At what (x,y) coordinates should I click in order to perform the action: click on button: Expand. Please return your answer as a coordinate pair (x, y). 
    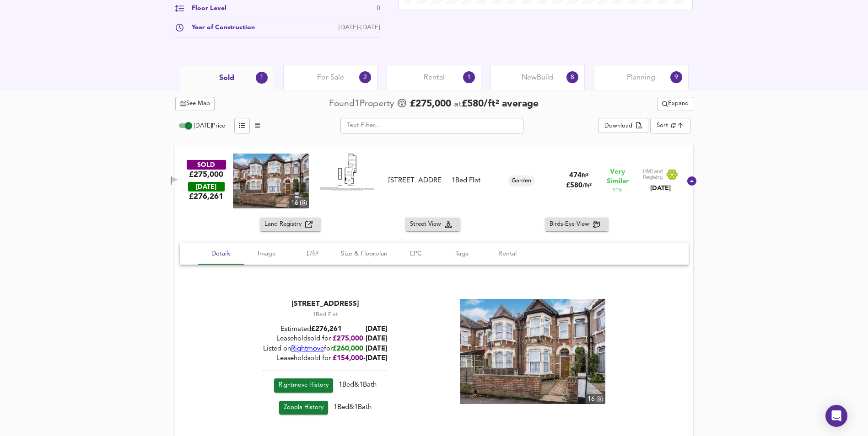
    Looking at the image, I should click on (675, 104).